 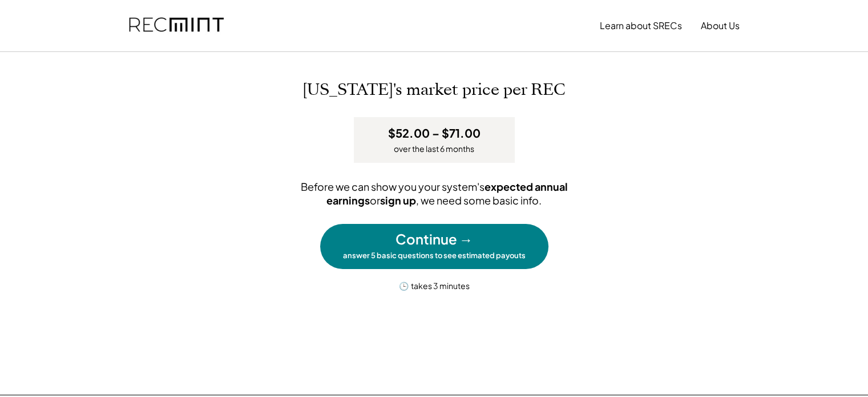 What do you see at coordinates (434, 133) in the screenshot?
I see `h3: $52.00 – $71.00` at bounding box center [434, 133].